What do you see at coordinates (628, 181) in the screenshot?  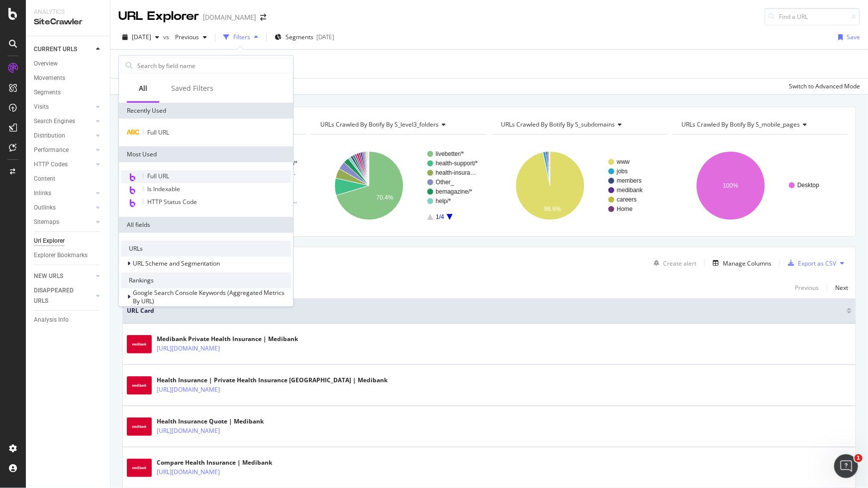 I see `text: members` at bounding box center [628, 181].